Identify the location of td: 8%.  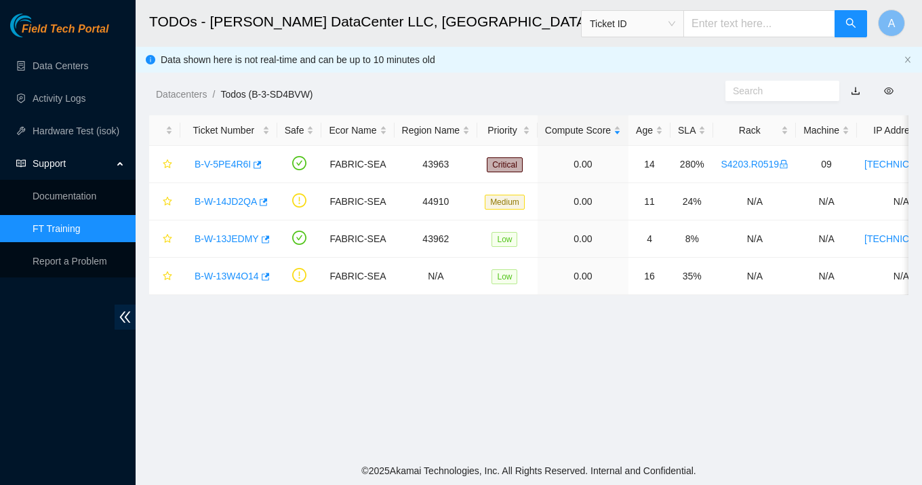
(691, 239).